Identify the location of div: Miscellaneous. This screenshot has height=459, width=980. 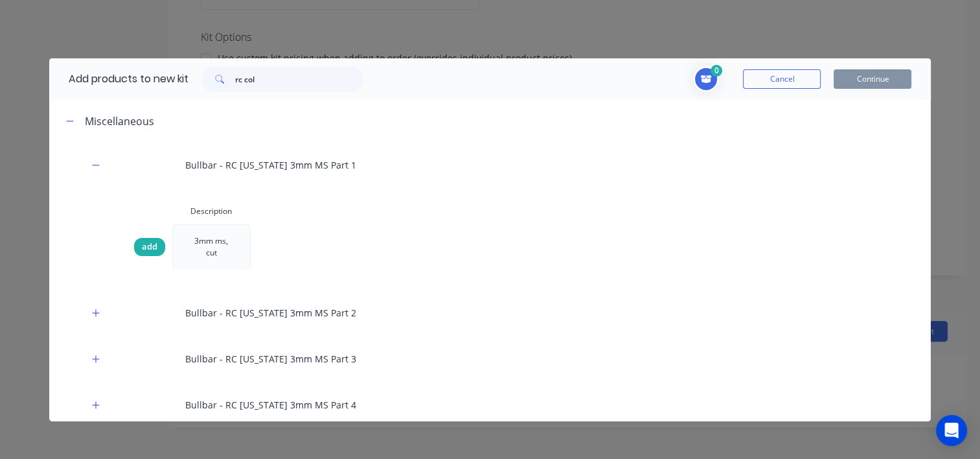
(119, 122).